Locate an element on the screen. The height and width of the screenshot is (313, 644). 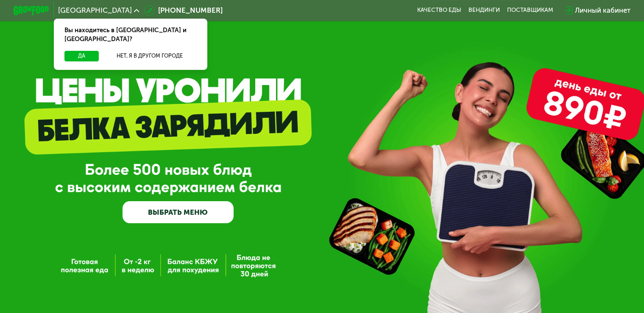
a: ВЫБРАТЬ МЕНЮ is located at coordinates (178, 212).